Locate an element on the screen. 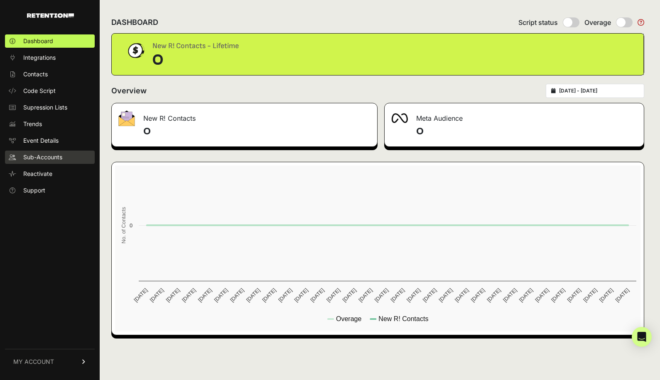  span: Code Script is located at coordinates (39, 91).